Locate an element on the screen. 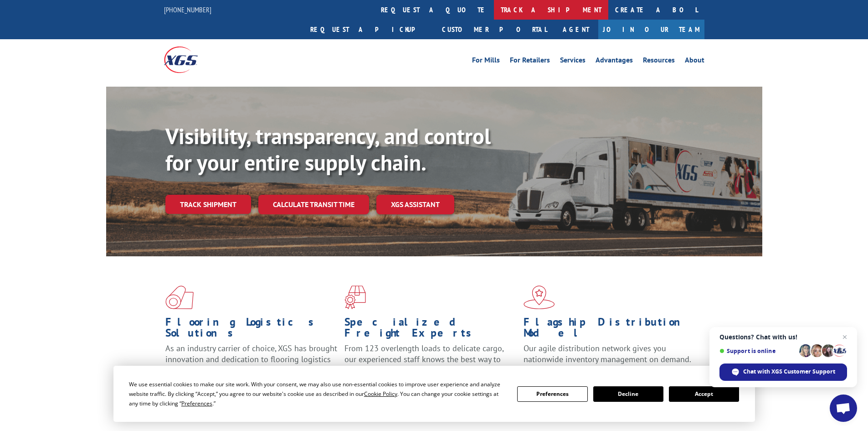 This screenshot has width=868, height=431. a: Track shipment is located at coordinates (209, 204).